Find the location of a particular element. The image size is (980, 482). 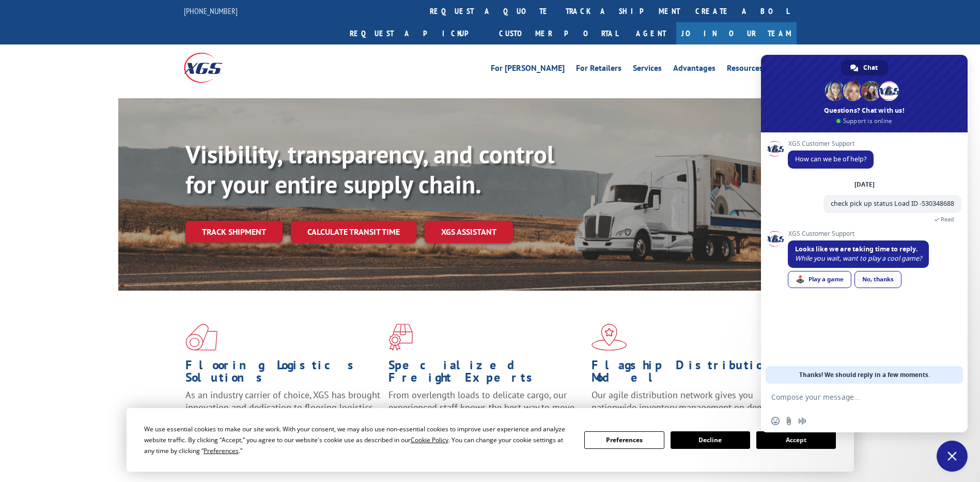

span: How can we be of help? is located at coordinates (831, 159).